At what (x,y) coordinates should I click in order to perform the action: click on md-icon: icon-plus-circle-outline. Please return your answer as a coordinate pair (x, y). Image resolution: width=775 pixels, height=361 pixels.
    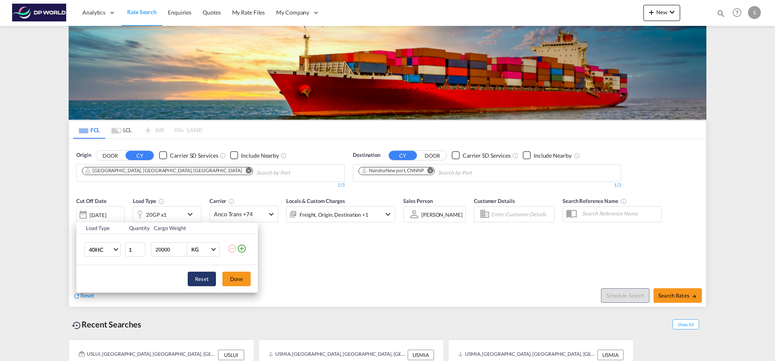
    Looking at the image, I should click on (242, 248).